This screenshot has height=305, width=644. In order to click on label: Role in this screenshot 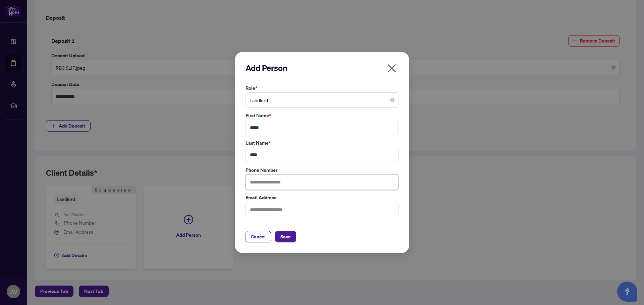, I will do `click(322, 88)`.